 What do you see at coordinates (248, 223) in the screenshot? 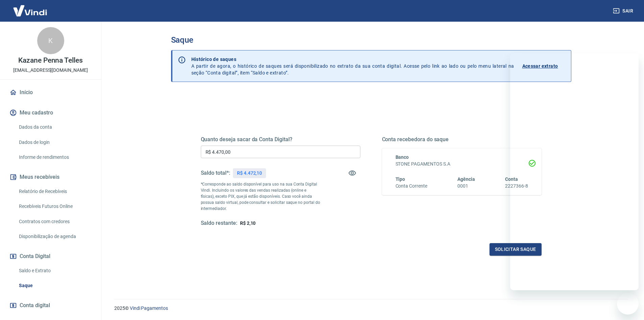
I see `span: R$ 2,10` at bounding box center [248, 223].